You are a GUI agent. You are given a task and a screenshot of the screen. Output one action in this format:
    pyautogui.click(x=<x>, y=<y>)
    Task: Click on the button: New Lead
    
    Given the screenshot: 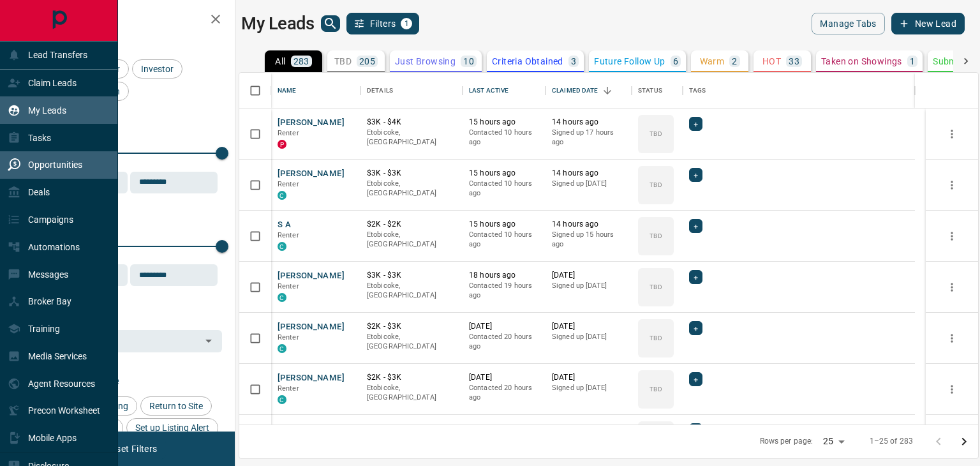 What is the action you would take?
    pyautogui.click(x=928, y=23)
    